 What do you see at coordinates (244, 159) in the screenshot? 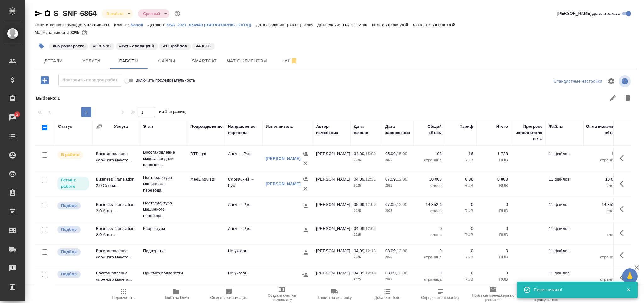
I see `td: Англ → Рус` at bounding box center [244, 159].